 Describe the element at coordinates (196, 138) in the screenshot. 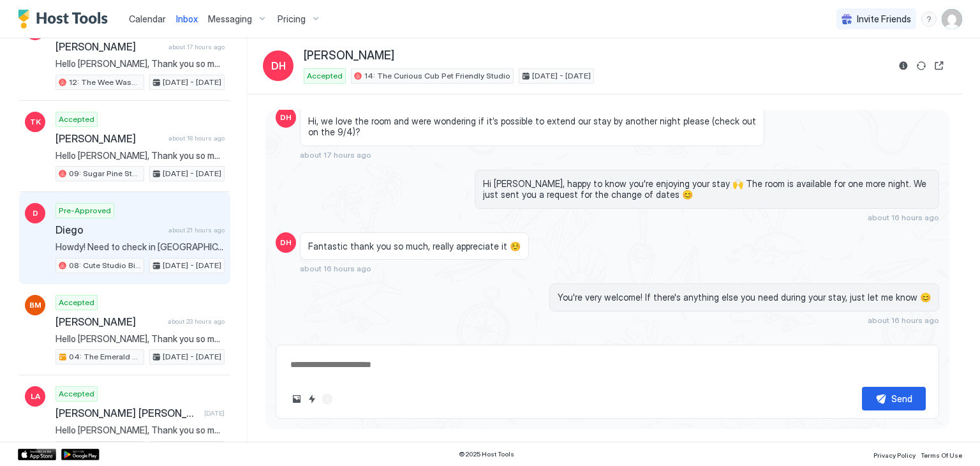

I see `span: about 18 hours ago` at that location.